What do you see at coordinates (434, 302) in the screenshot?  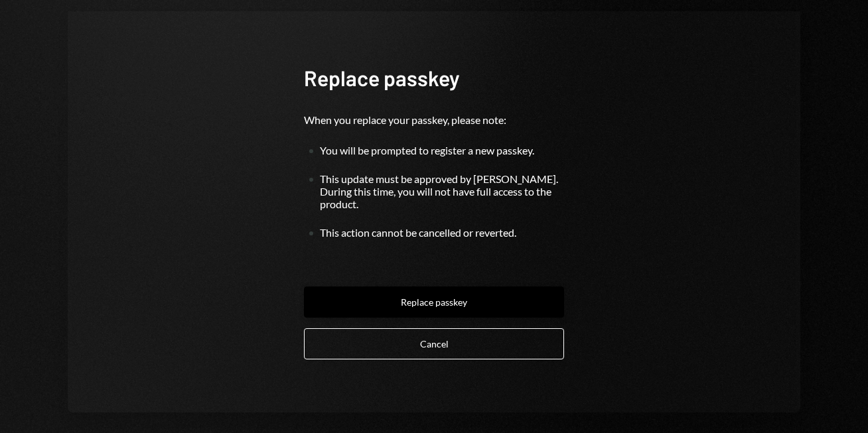 I see `button: Replace passkey` at bounding box center [434, 302].